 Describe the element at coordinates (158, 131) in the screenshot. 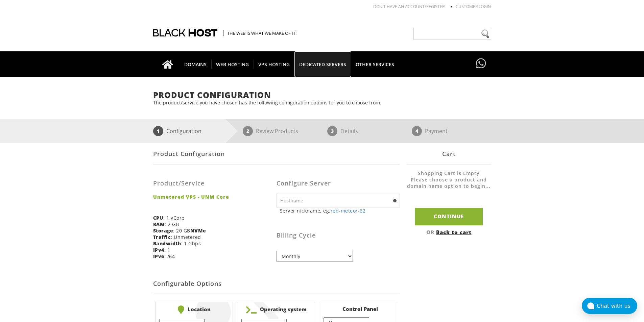

I see `span: 1` at that location.